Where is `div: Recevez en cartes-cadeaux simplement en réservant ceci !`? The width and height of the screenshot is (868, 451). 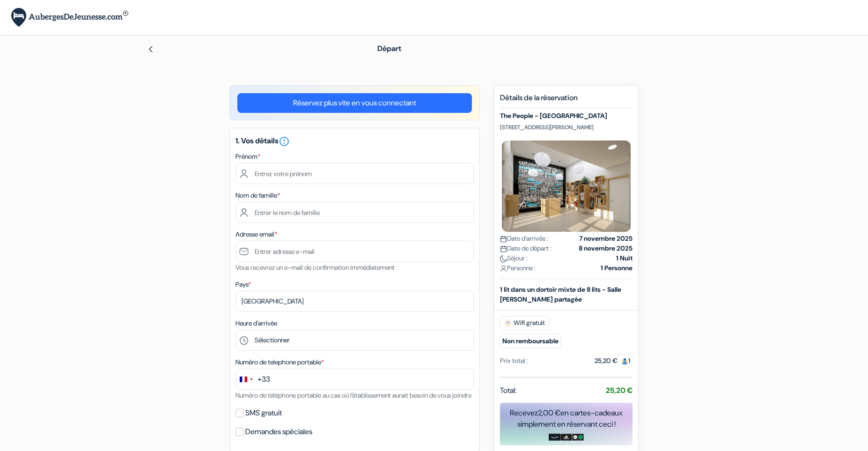 div: Recevez en cartes-cadeaux simplement en réservant ceci ! is located at coordinates (566, 418).